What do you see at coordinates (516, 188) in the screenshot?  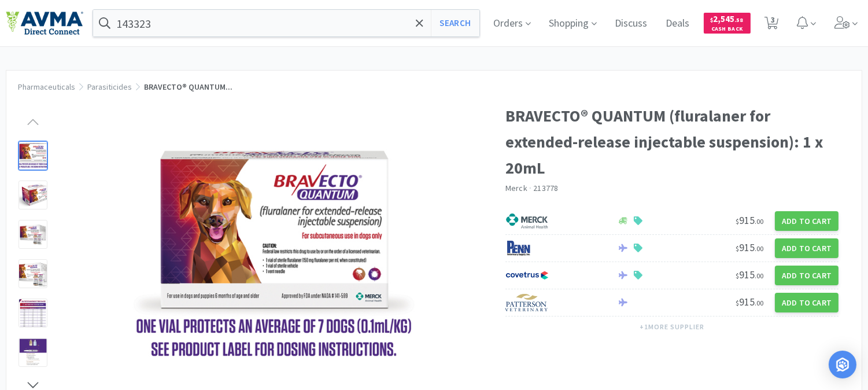 I see `a: Merck` at bounding box center [516, 188].